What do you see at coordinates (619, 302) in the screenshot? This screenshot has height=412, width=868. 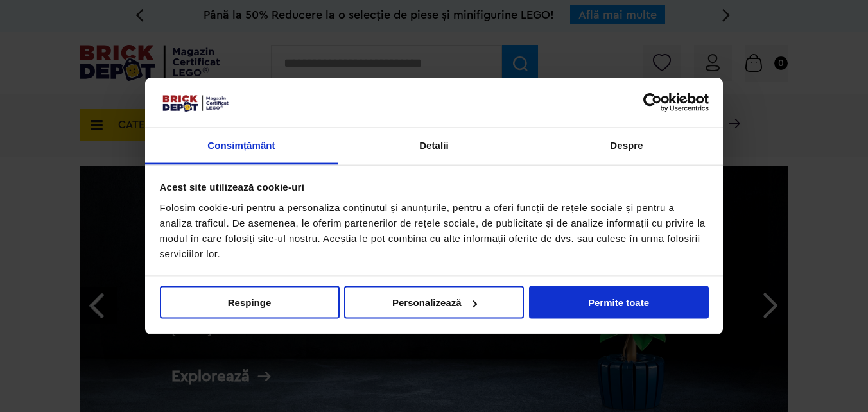 I see `button: Permite toate` at bounding box center [619, 302].